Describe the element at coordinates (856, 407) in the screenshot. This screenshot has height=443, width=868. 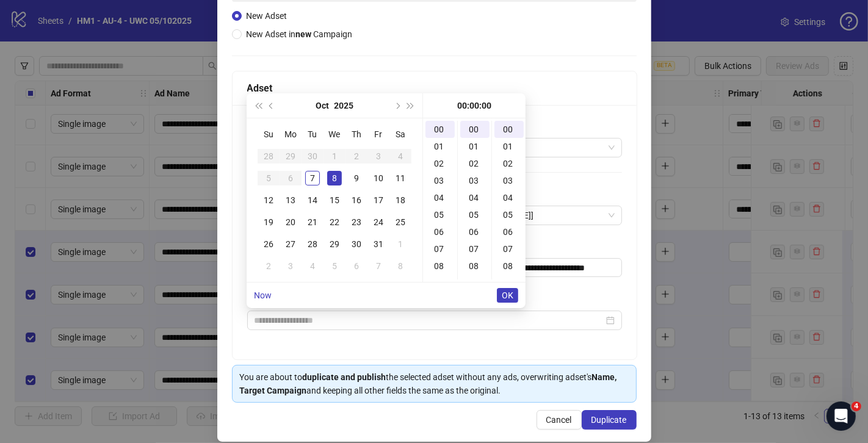
I see `span: 4` at that location.